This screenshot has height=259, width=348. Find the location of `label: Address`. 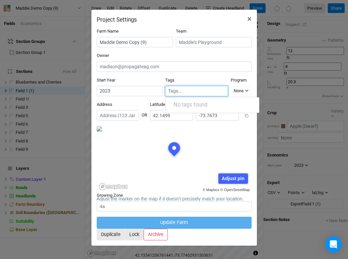

label: Address is located at coordinates (104, 104).